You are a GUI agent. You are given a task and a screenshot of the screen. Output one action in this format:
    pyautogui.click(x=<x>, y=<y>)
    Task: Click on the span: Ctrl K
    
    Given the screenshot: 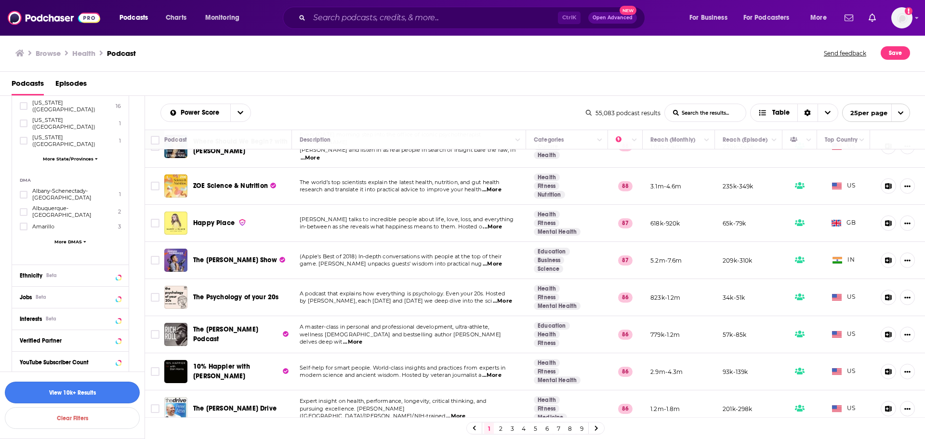 What is the action you would take?
    pyautogui.click(x=569, y=18)
    